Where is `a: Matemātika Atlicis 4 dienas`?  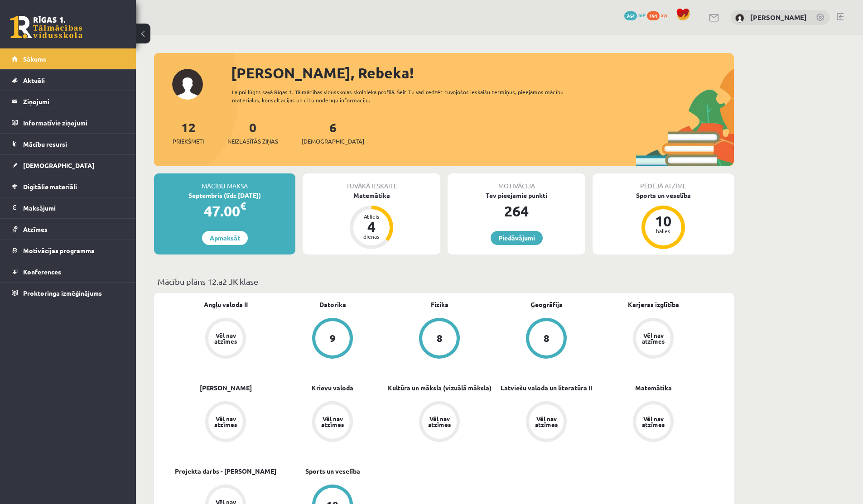 a: Matemātika Atlicis 4 dienas is located at coordinates (372, 220).